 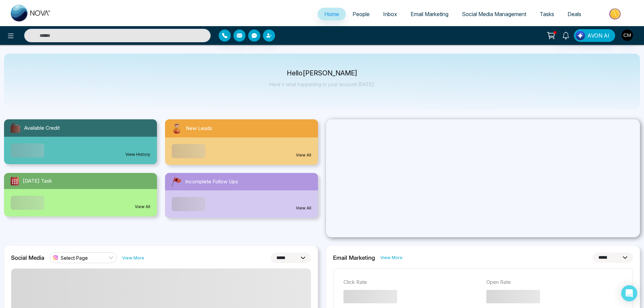 What do you see at coordinates (429, 14) in the screenshot?
I see `span: Email Marketing` at bounding box center [429, 14].